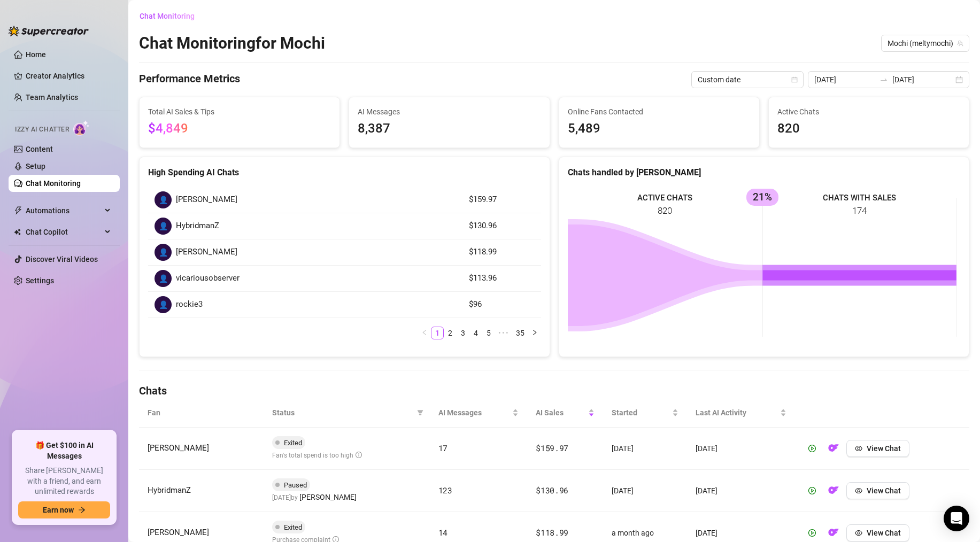 The height and width of the screenshot is (542, 980). Describe the element at coordinates (741, 413) in the screenshot. I see `th: Last AI Activity` at that location.